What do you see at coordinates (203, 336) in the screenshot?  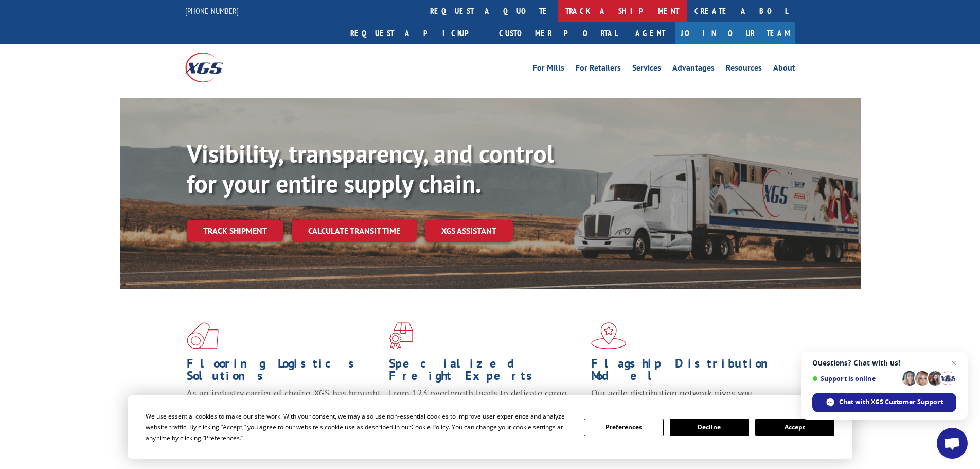 I see `img: xgs-icon-total-supply-chain-intelligence-red` at bounding box center [203, 336].